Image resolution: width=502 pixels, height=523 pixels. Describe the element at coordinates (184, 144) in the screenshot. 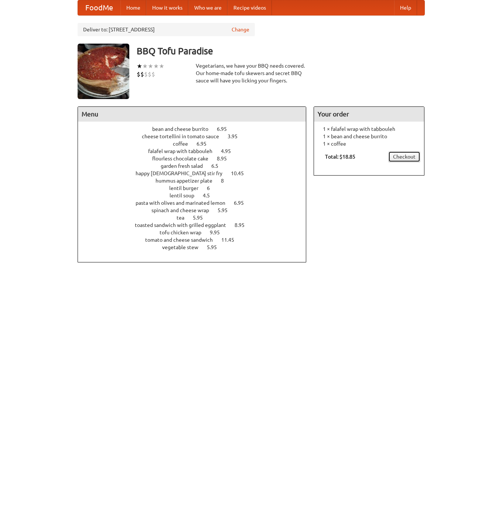

I see `span: coffee` at that location.